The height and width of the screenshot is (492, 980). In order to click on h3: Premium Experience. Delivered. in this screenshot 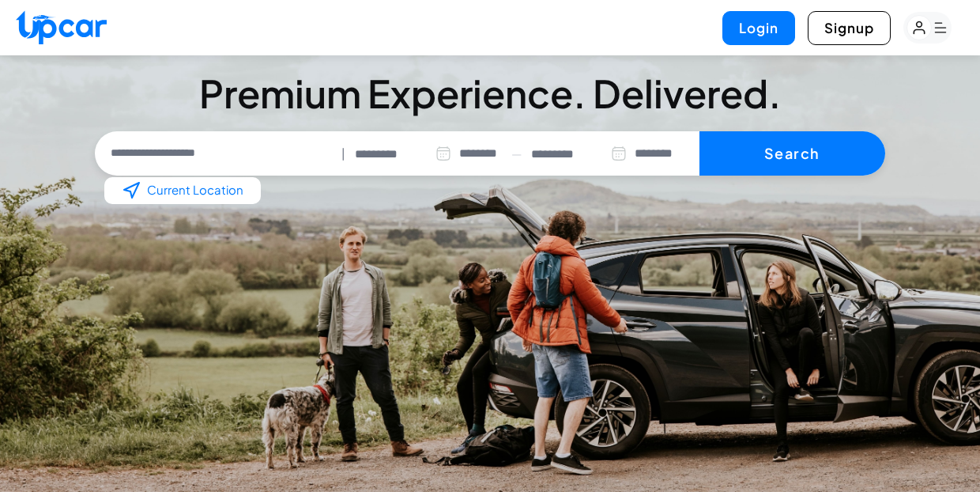, I will do `click(490, 93)`.